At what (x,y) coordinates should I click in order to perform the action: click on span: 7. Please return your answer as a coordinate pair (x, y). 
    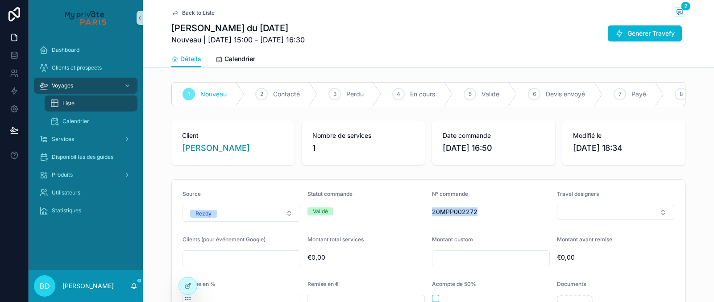
    Looking at the image, I should click on (620, 94).